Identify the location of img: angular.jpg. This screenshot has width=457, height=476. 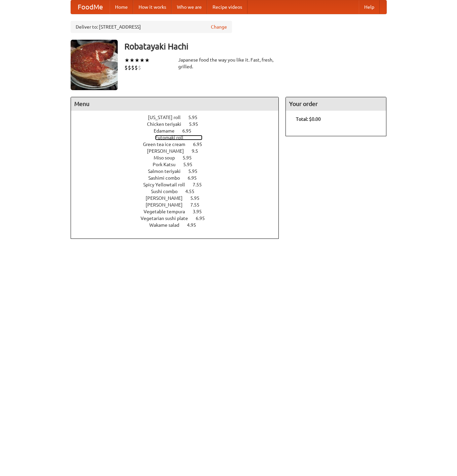
(94, 65).